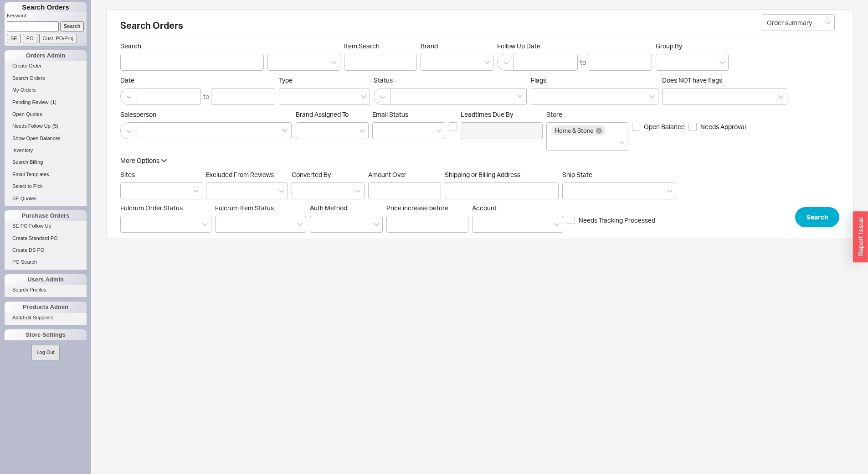 This screenshot has width=868, height=474. What do you see at coordinates (670, 97) in the screenshot?
I see `input: Does NOT have flags` at bounding box center [670, 97].